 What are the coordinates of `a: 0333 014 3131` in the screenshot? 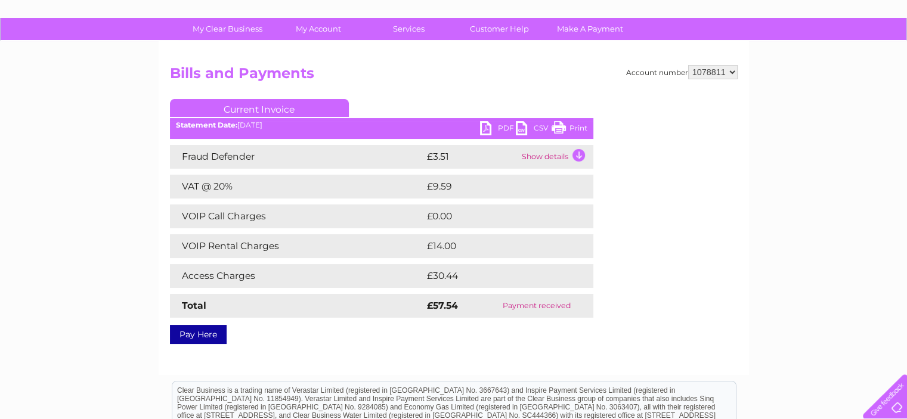 It's located at (723, 13).